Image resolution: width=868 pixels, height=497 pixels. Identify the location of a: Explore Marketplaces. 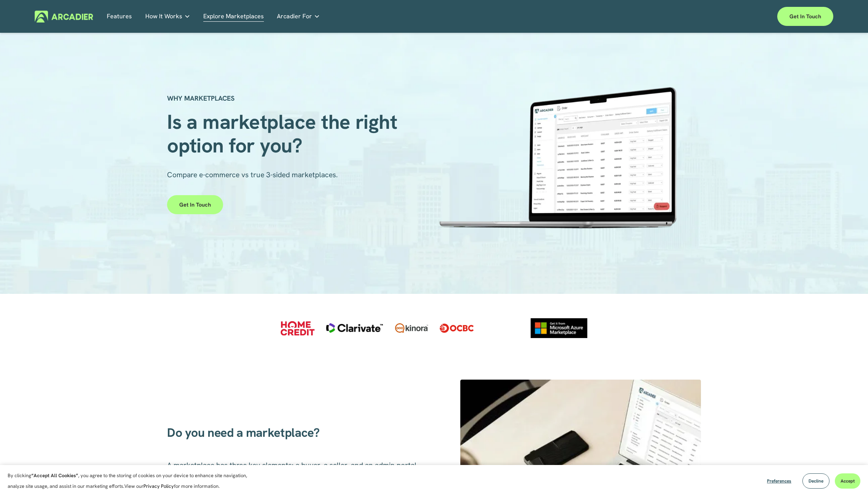
(234, 17).